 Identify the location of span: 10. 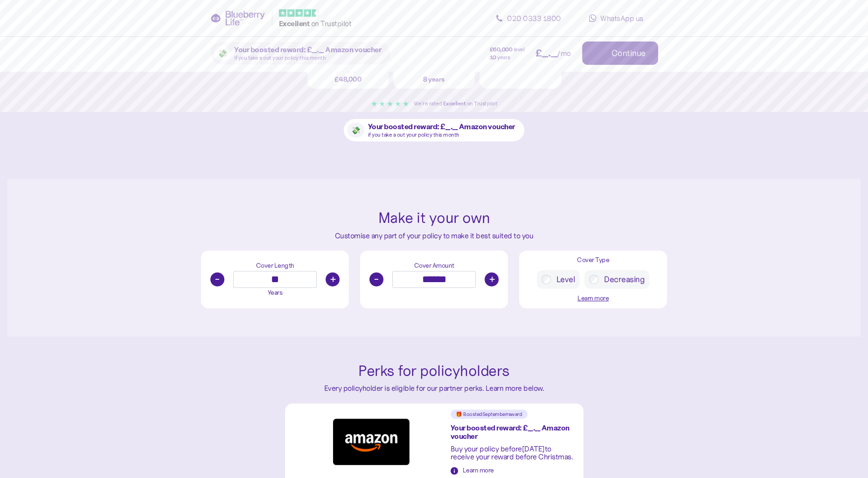
(493, 57).